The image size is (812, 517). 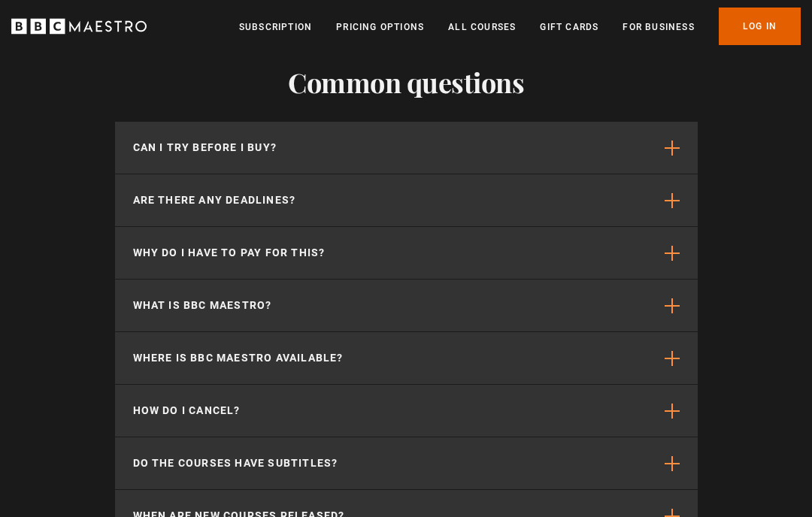 I want to click on p: Are there any deadlines?, so click(x=214, y=201).